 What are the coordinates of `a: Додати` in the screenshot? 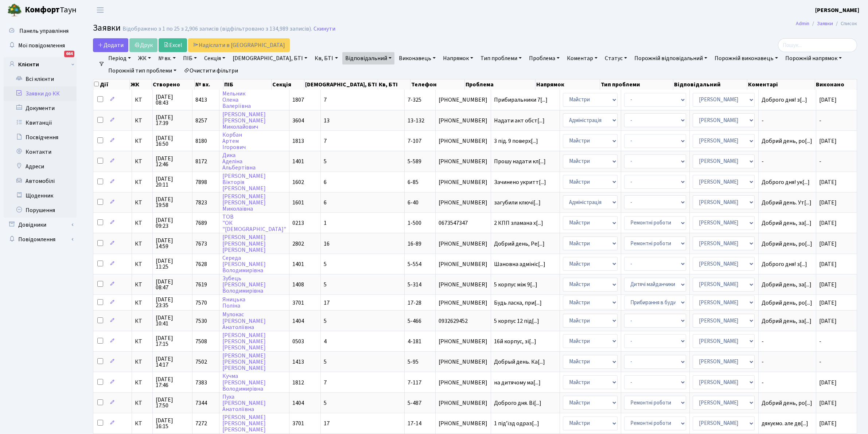 It's located at (111, 45).